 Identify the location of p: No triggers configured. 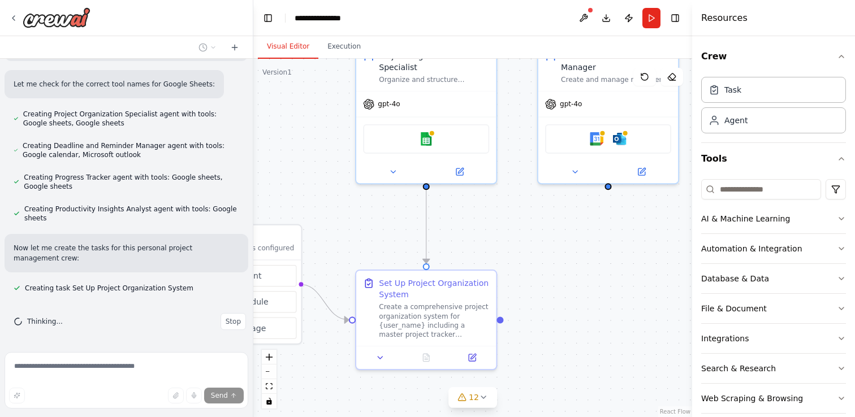
(255, 248).